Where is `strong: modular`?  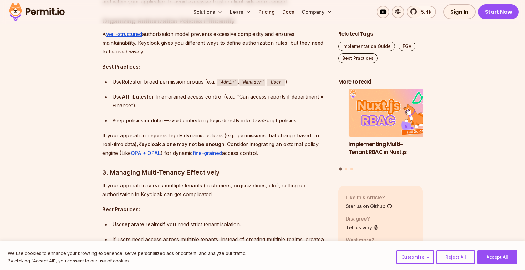 strong: modular is located at coordinates (153, 121).